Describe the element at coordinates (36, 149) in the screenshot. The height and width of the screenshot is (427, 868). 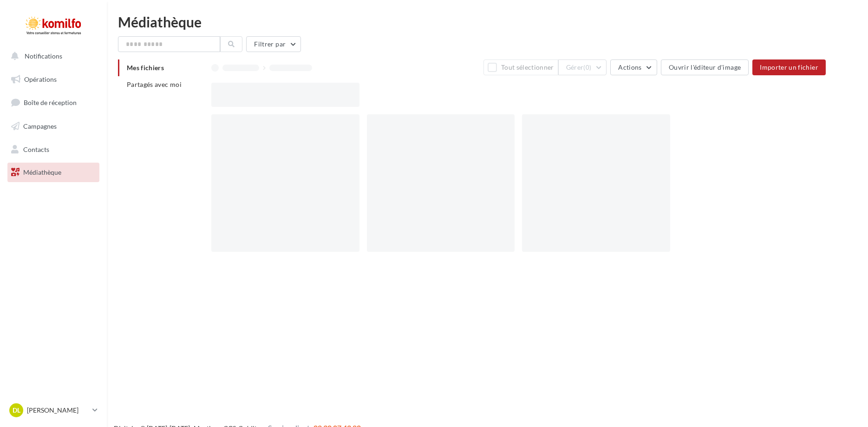
I see `span: Contacts` at that location.